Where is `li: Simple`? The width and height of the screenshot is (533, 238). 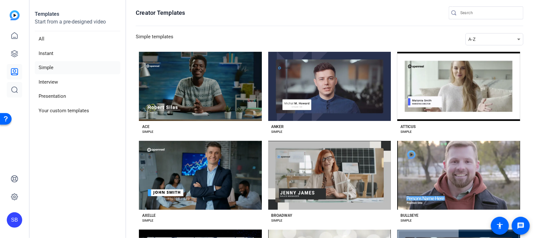
li: Simple is located at coordinates (78, 68).